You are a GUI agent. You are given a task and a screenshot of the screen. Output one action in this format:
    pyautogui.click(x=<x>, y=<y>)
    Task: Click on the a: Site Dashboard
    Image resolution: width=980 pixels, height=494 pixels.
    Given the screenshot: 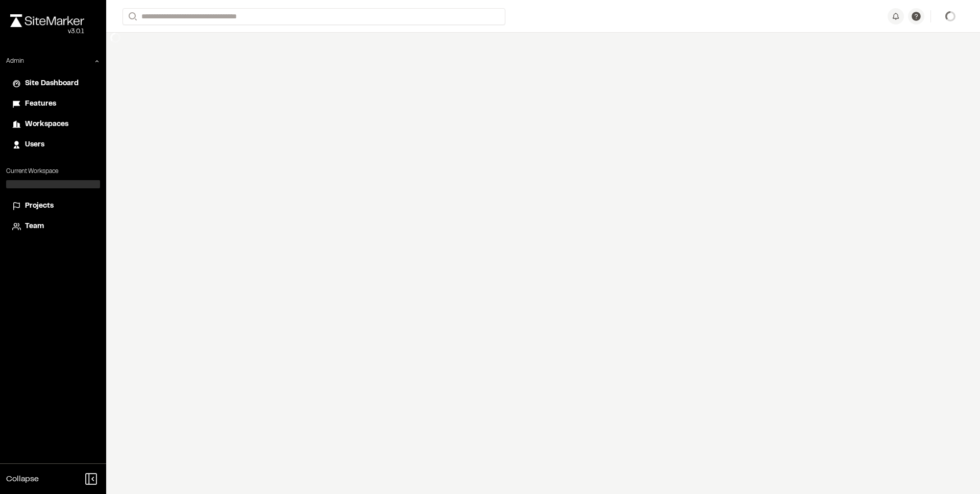 What is the action you would take?
    pyautogui.click(x=54, y=84)
    